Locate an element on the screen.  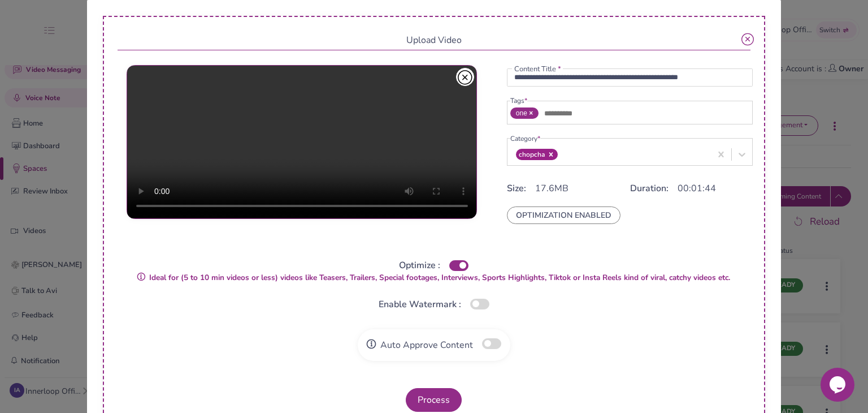
span: Enable Watermark : is located at coordinates (420, 304).